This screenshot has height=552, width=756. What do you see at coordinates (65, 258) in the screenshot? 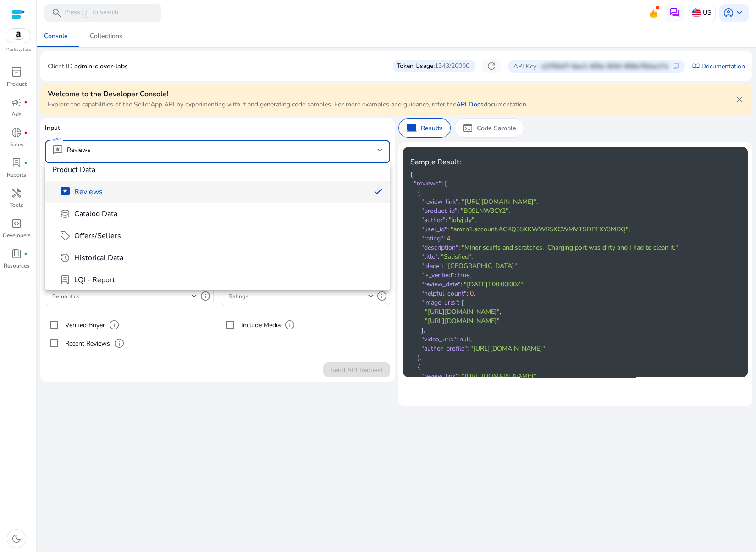
I see `span: history` at bounding box center [65, 258].